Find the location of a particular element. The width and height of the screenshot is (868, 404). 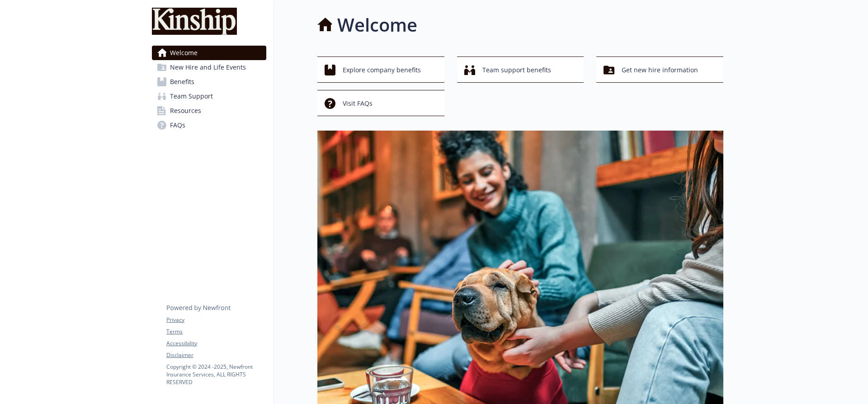

a: Benefits is located at coordinates (209, 81).